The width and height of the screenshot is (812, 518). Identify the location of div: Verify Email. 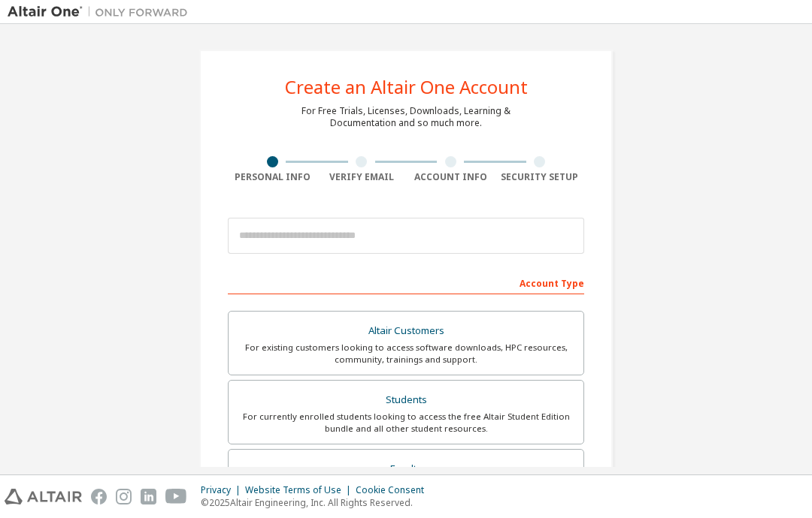
(362, 177).